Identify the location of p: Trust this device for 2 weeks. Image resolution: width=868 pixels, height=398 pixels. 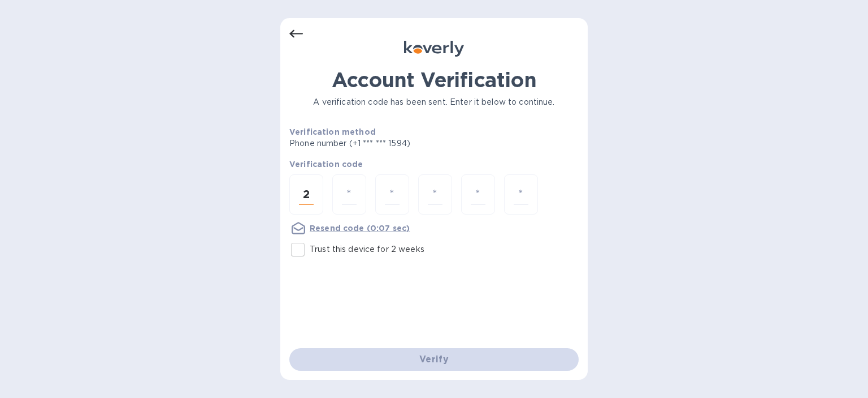
(367, 249).